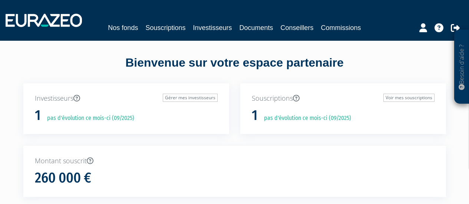  I want to click on p: Investisseurs, so click(126, 99).